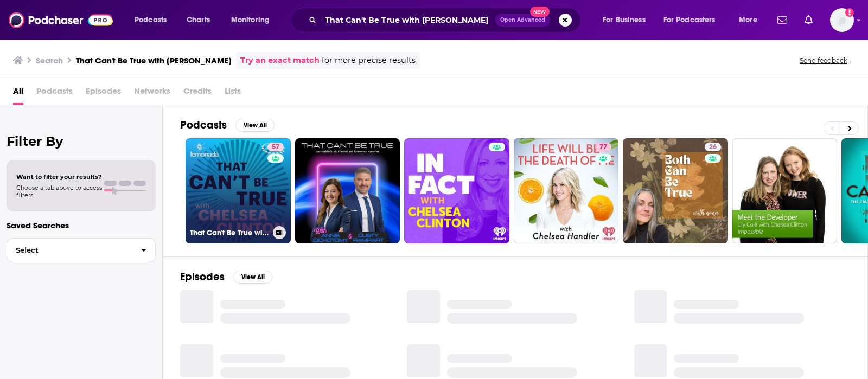 Image resolution: width=868 pixels, height=379 pixels. What do you see at coordinates (81, 225) in the screenshot?
I see `p: Saved Searches` at bounding box center [81, 225].